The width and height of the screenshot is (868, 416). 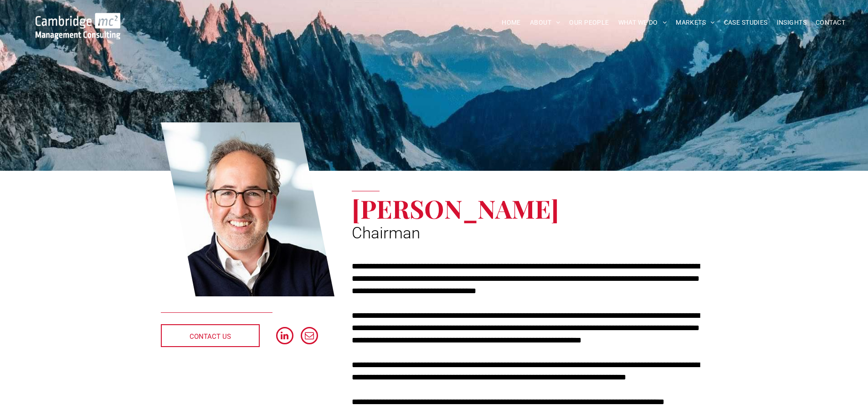 I want to click on a: HOME, so click(x=512, y=22).